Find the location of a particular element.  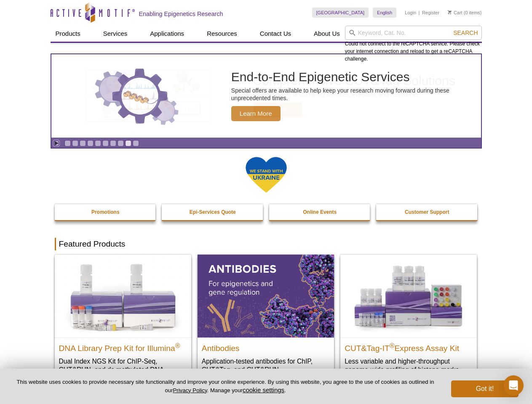

input: Keyword, Cat. No. is located at coordinates (413, 33).